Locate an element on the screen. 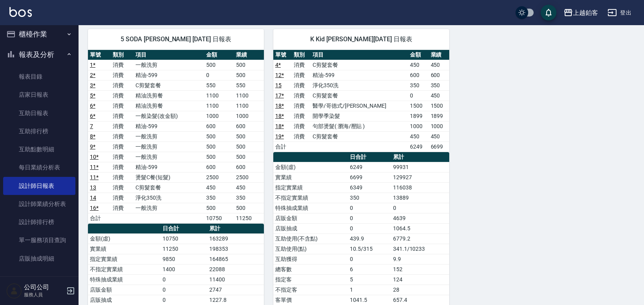 This screenshot has width=644, height=305. td: 1041.5 is located at coordinates (369, 300).